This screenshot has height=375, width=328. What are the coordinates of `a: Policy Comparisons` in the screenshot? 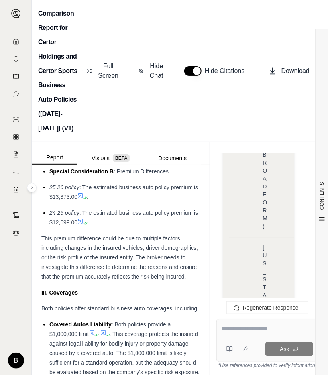 It's located at (16, 137).